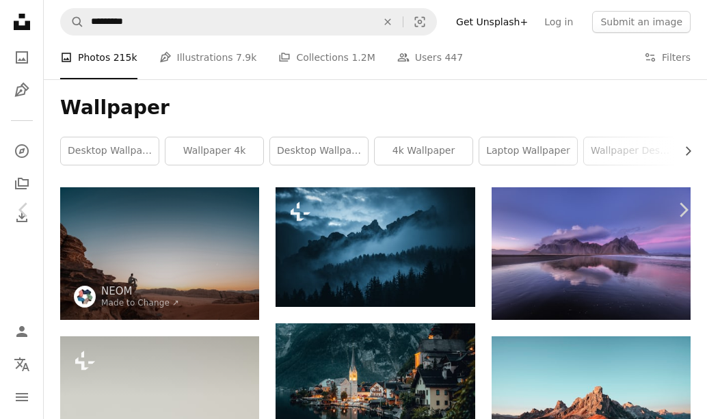 This screenshot has width=707, height=419. I want to click on form: Find visuals sitewide, so click(248, 22).